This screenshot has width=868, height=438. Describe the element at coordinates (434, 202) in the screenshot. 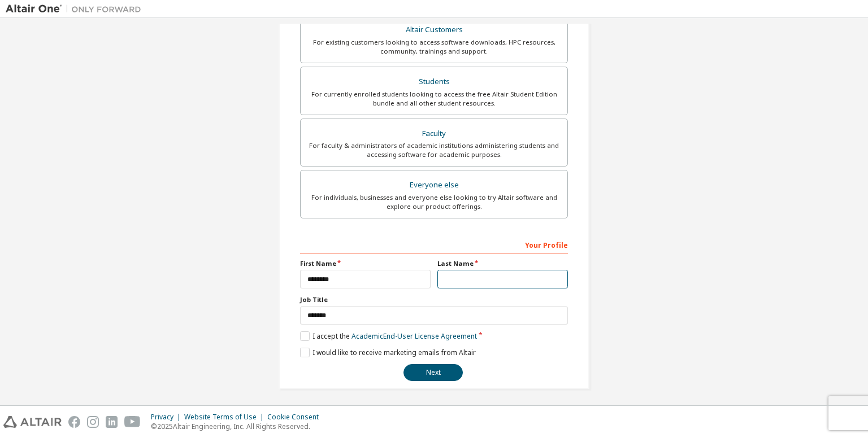

I see `div: For individuals, businesses and everyone else looking to try Altair software and explore our prod...` at that location.